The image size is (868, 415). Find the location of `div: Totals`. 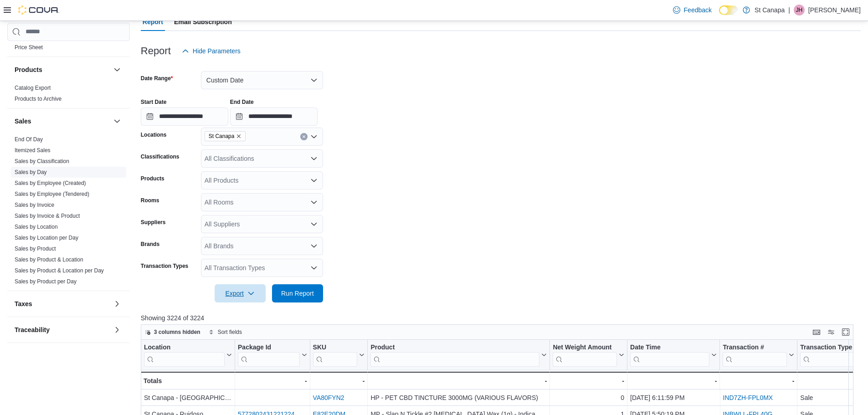

div: Totals is located at coordinates (188, 381).